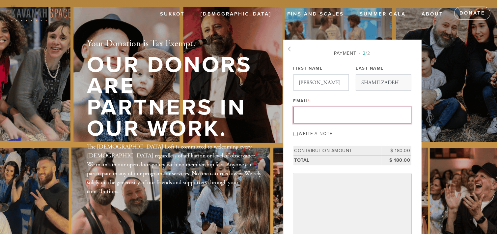  Describe the element at coordinates (364, 53) in the screenshot. I see `span: 2` at that location.